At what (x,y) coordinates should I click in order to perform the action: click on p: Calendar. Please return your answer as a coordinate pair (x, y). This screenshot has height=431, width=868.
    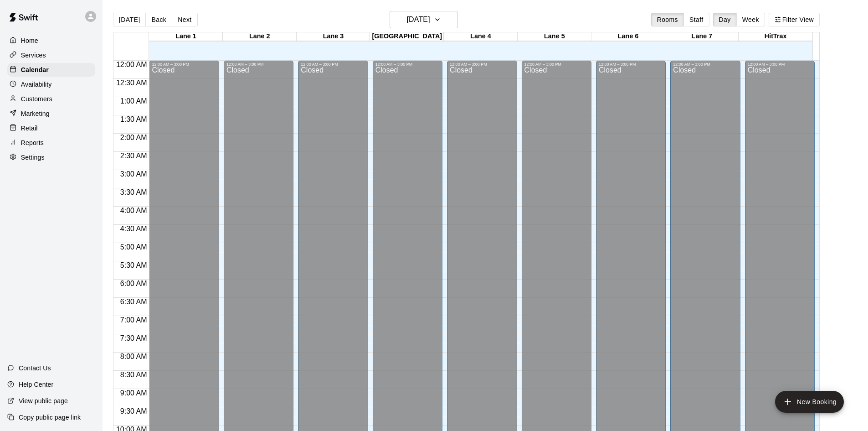
    Looking at the image, I should click on (34, 70).